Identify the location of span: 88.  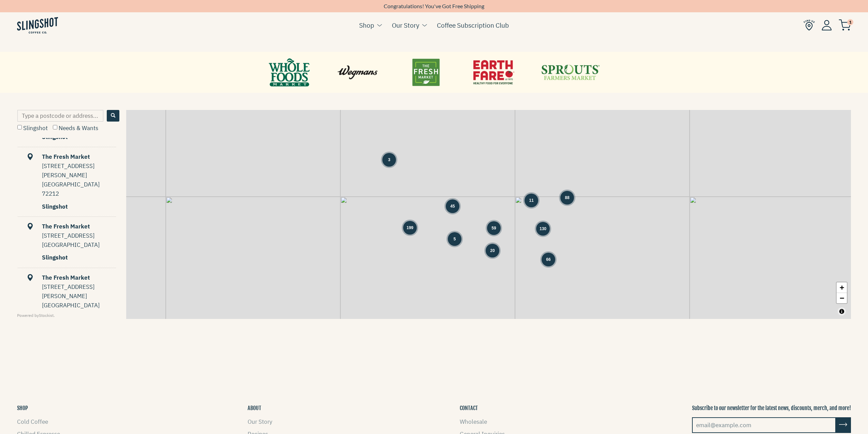
(567, 197).